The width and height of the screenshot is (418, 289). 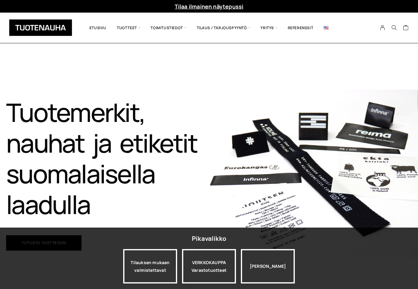 What do you see at coordinates (224, 28) in the screenshot?
I see `span: Tilaus / Tarjouspyyntö` at bounding box center [224, 28].